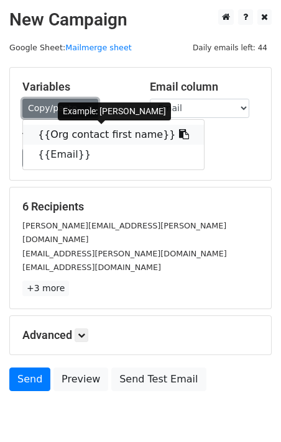 This screenshot has width=281, height=442. What do you see at coordinates (98, 47) in the screenshot?
I see `a: Mailmerge sheet` at bounding box center [98, 47].